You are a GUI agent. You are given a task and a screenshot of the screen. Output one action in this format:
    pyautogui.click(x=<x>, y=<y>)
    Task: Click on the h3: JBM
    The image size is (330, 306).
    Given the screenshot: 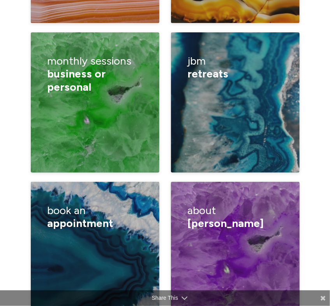 What is the action you would take?
    pyautogui.click(x=235, y=67)
    